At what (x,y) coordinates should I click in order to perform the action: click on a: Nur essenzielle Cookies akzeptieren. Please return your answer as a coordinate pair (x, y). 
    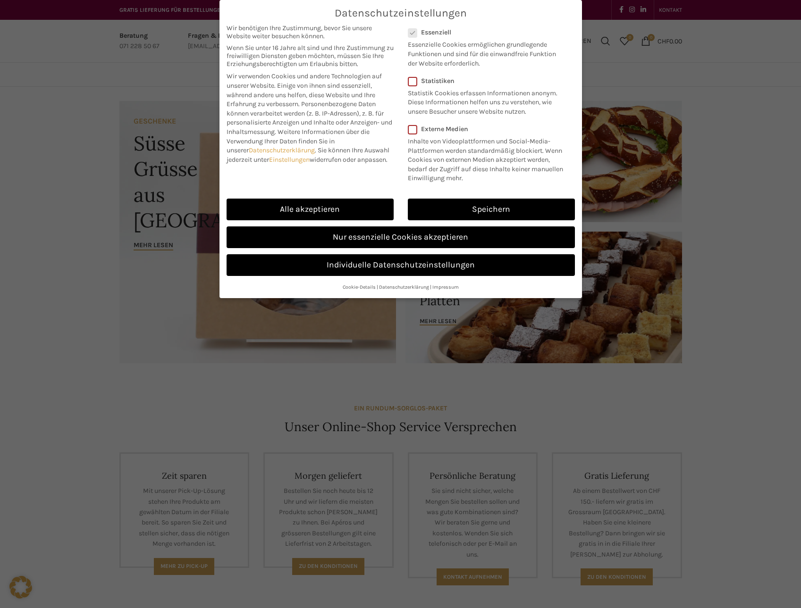
    Looking at the image, I should click on (401, 237).